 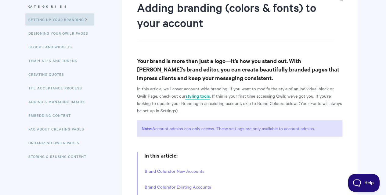 What do you see at coordinates (243, 187) in the screenshot?
I see `li: for Existing Accounts` at bounding box center [243, 187].